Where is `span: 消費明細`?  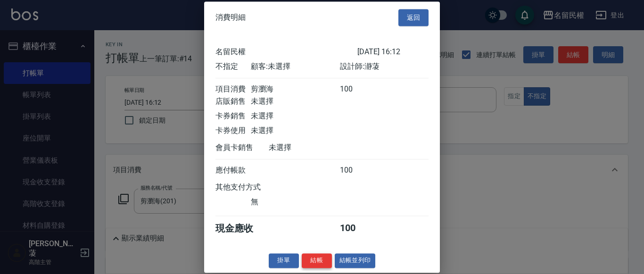 span: 消費明細 is located at coordinates (231, 17).